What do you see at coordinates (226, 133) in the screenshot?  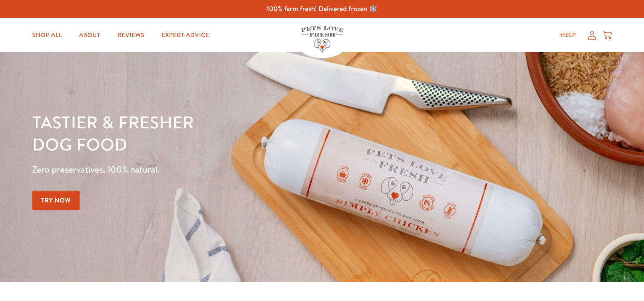 I see `h1: Tastier & fresher dog food` at bounding box center [226, 133].